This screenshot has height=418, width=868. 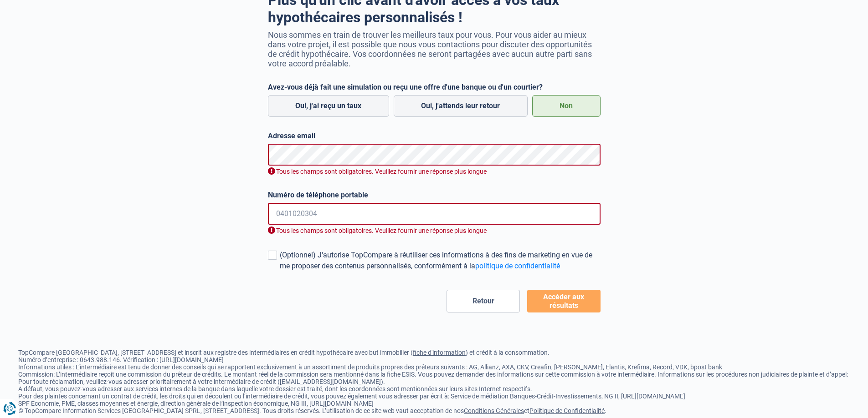 What do you see at coordinates (461, 106) in the screenshot?
I see `label: Oui, j'attends leur retour` at bounding box center [461, 106].